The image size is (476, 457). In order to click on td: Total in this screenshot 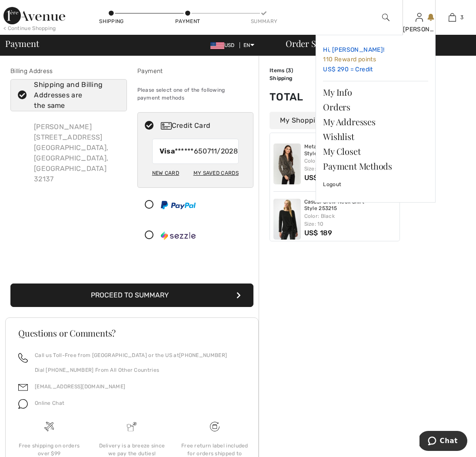, I will do `click(294, 97)`.